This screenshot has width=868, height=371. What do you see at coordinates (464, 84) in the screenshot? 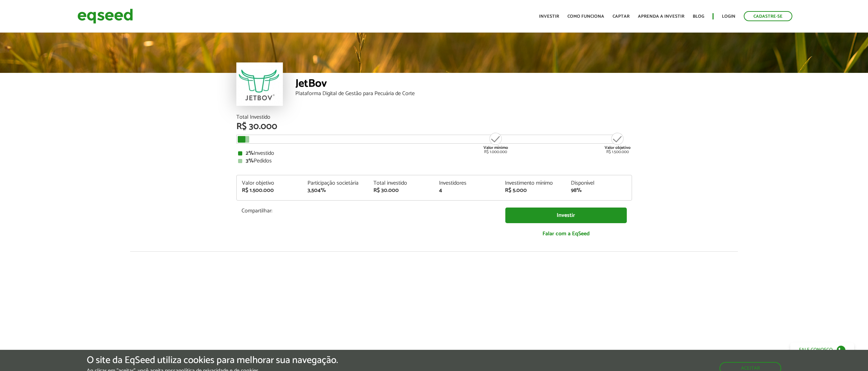
I see `div: JetBov` at bounding box center [464, 84].